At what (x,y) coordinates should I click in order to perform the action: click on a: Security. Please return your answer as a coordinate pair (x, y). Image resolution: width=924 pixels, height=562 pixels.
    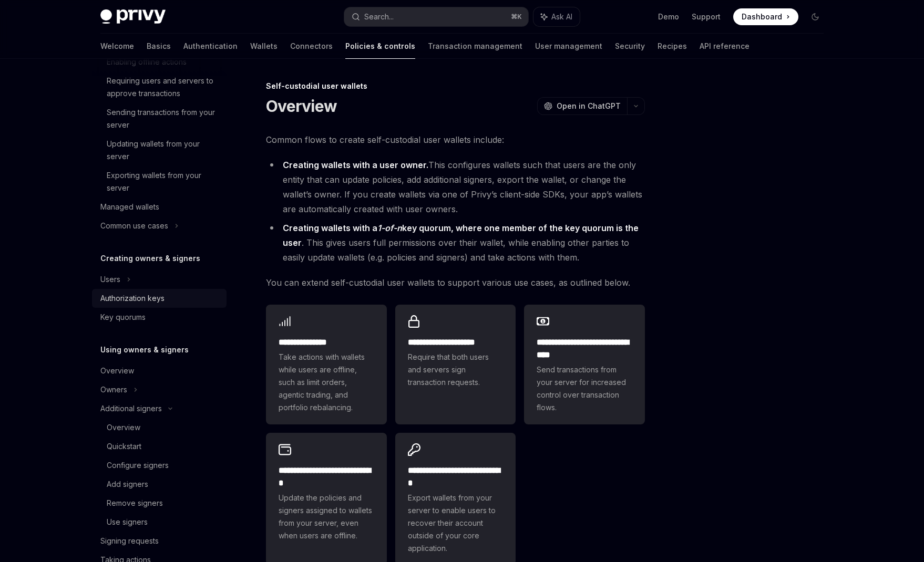
    Looking at the image, I should click on (630, 46).